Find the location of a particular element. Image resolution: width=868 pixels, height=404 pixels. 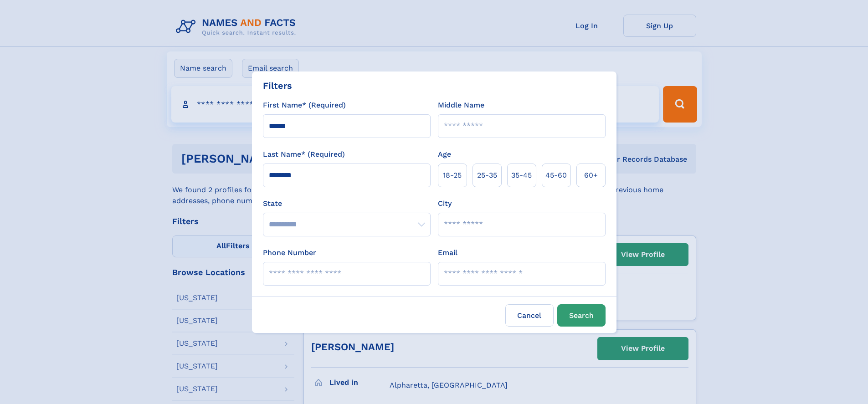

div: Filters is located at coordinates (278, 86).